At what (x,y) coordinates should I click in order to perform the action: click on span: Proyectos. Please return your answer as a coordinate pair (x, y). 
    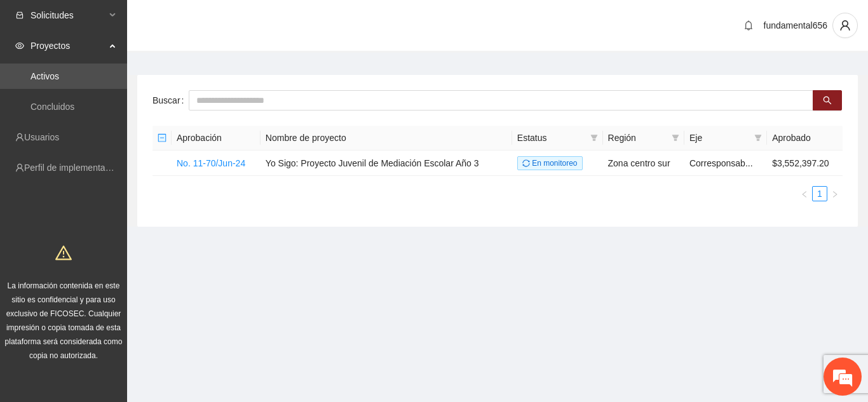
    Looking at the image, I should click on (68, 46).